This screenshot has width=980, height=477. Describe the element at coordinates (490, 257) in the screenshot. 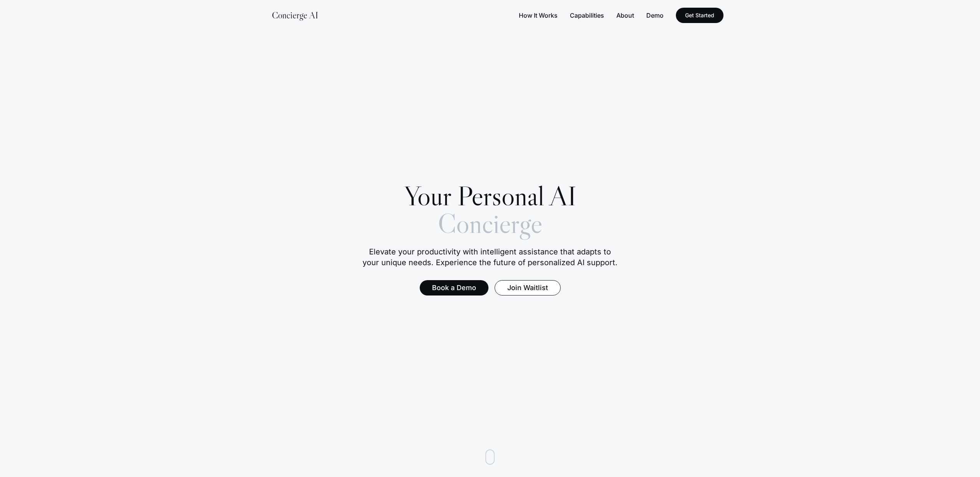

I see `p: Elevate your productivity with intelligent assistance that adapts to your unique needs. Experienc...` at that location.